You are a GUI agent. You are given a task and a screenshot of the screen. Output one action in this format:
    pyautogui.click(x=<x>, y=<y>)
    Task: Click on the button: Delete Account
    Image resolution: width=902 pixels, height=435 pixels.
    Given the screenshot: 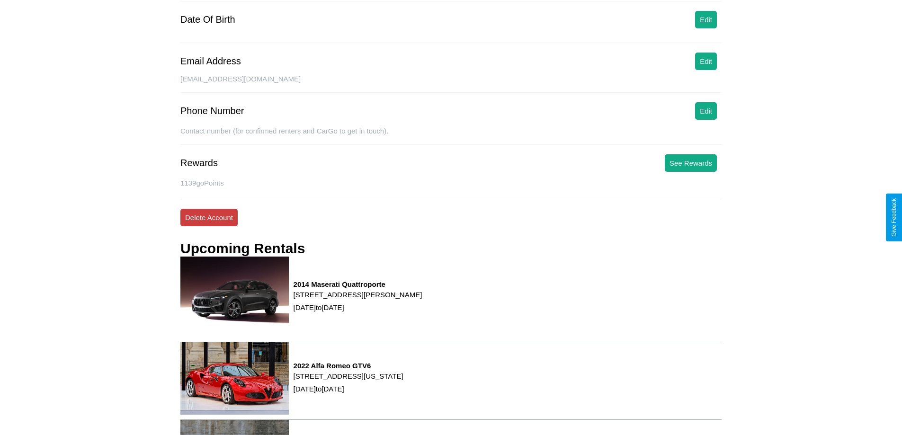 What is the action you would take?
    pyautogui.click(x=209, y=217)
    